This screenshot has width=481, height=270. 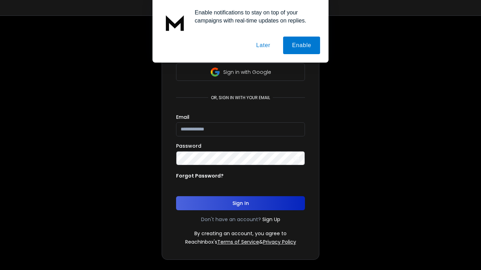 I want to click on a: Privacy Policy, so click(x=279, y=242).